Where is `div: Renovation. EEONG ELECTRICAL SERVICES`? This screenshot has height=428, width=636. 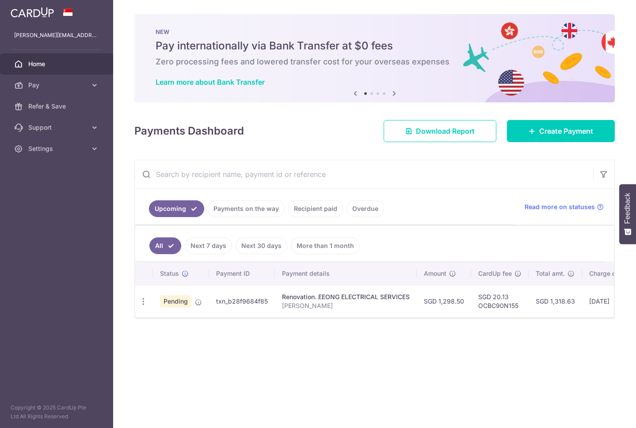 div: Renovation. EEONG ELECTRICAL SERVICES is located at coordinates (345, 297).